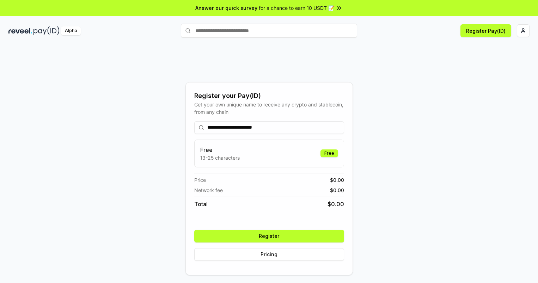 The height and width of the screenshot is (283, 538). Describe the element at coordinates (47, 31) in the screenshot. I see `img: pay_id` at that location.